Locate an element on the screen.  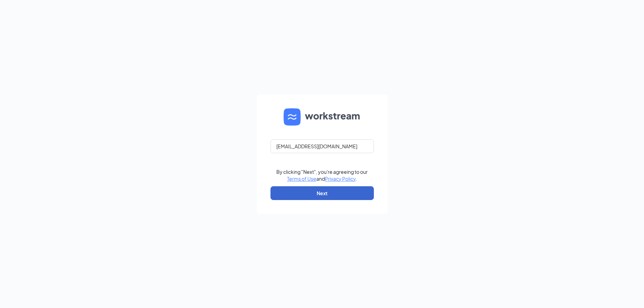
a: Terms of Use is located at coordinates (301, 179).